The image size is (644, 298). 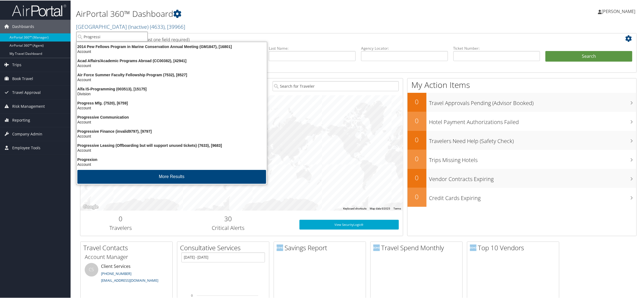 I want to click on label: Ticket Number:, so click(x=497, y=48).